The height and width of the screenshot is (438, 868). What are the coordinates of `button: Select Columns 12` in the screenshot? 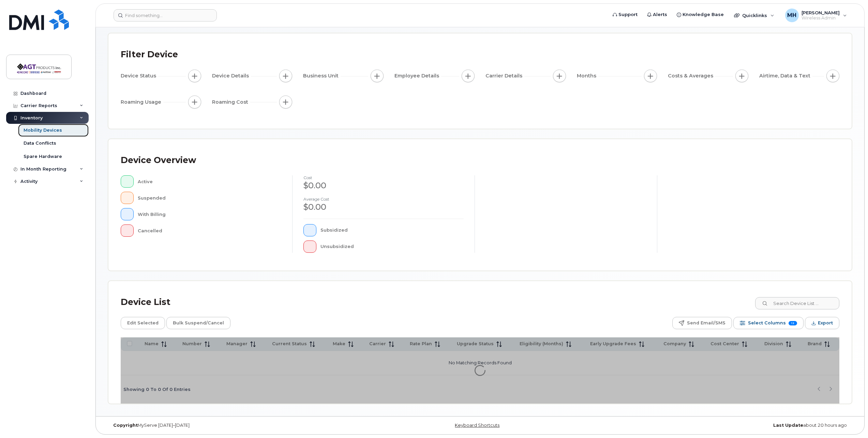 It's located at (768, 322).